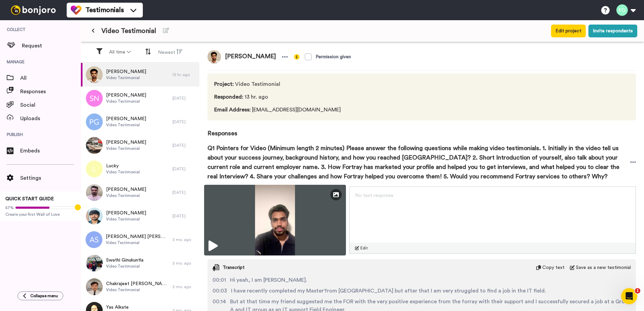  Describe the element at coordinates (216, 267) in the screenshot. I see `img: transcript.svg` at that location.